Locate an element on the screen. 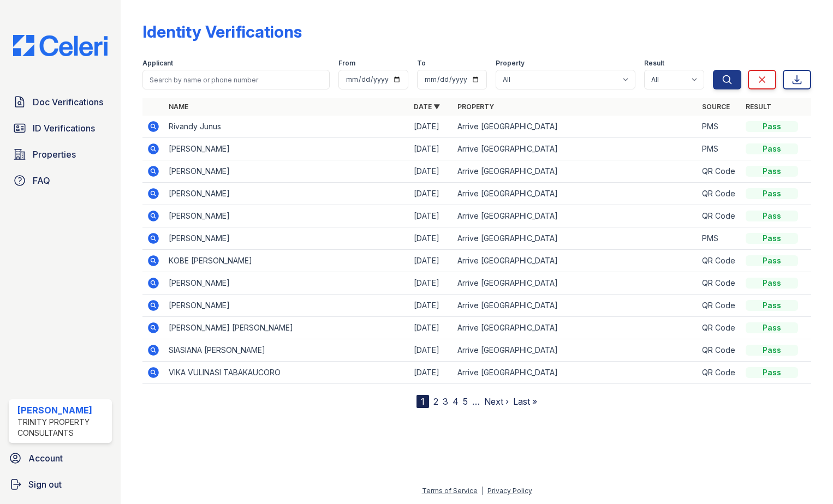 The width and height of the screenshot is (833, 504). label: From is located at coordinates (346, 63).